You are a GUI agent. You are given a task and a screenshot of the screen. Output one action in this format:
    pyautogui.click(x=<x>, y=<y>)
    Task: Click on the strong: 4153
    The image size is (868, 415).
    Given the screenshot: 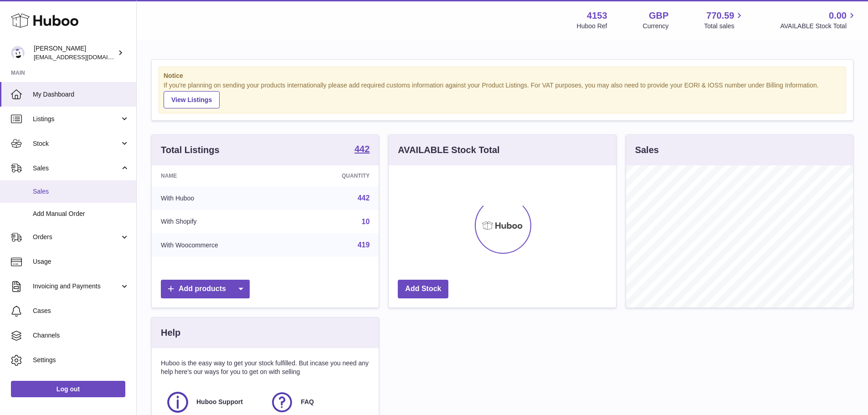 What is the action you would take?
    pyautogui.click(x=597, y=15)
    